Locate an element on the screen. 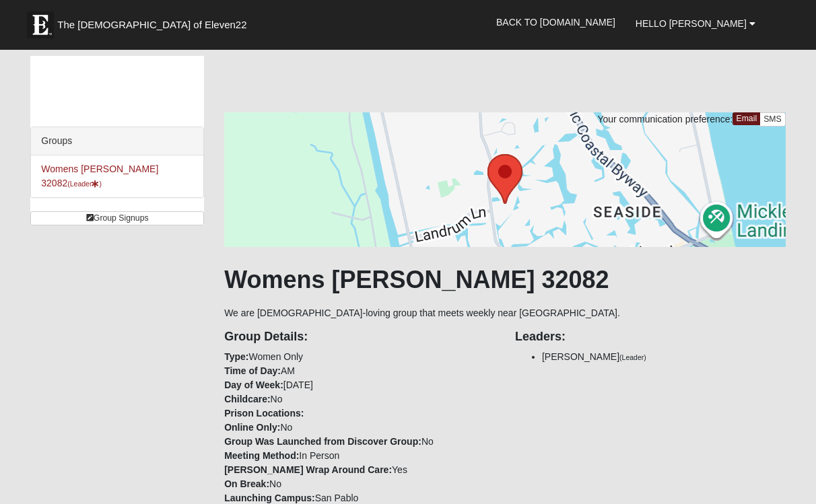 The height and width of the screenshot is (504, 816). h4: Leaders: is located at coordinates (650, 337).